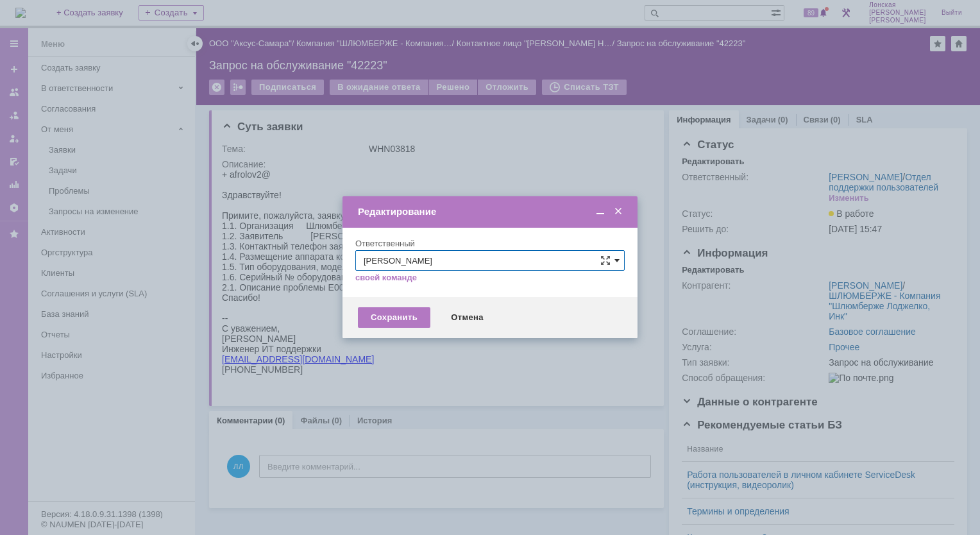  Describe the element at coordinates (619, 211) in the screenshot. I see `span: Закрыть` at that location.